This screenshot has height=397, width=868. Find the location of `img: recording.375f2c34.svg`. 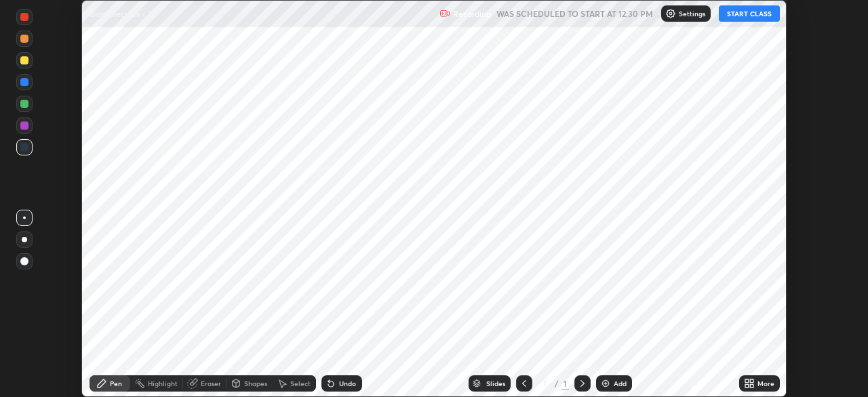

img: recording.375f2c34.svg is located at coordinates (444, 14).